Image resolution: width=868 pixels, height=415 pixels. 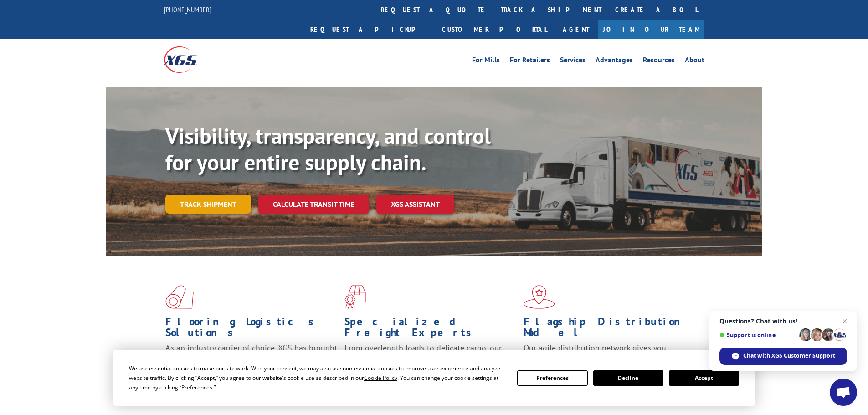 What do you see at coordinates (179, 297) in the screenshot?
I see `img: xgs-icon-total-supply-chain-intelligence-red` at bounding box center [179, 297].